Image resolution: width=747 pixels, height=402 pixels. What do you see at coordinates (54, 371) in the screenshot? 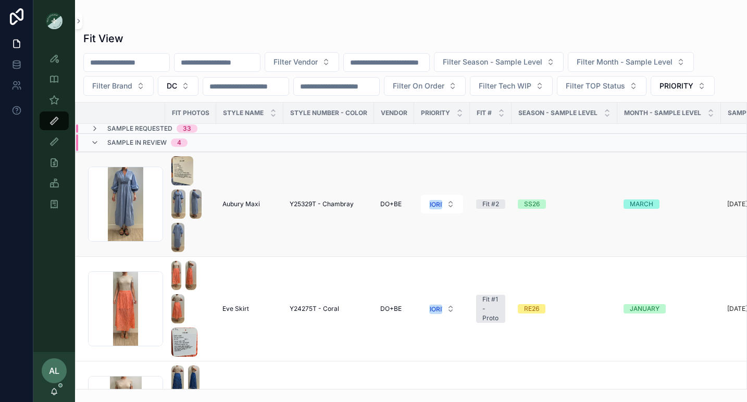
I see `span: AL` at bounding box center [54, 371].